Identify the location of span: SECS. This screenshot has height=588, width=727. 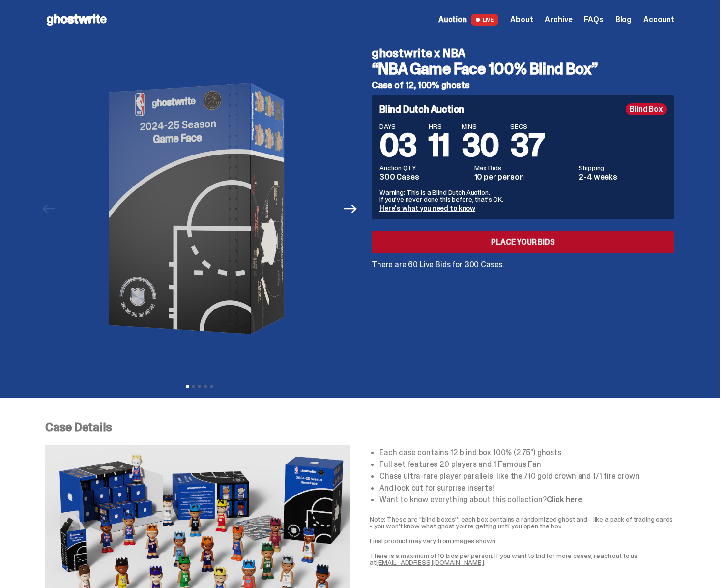
(527, 126).